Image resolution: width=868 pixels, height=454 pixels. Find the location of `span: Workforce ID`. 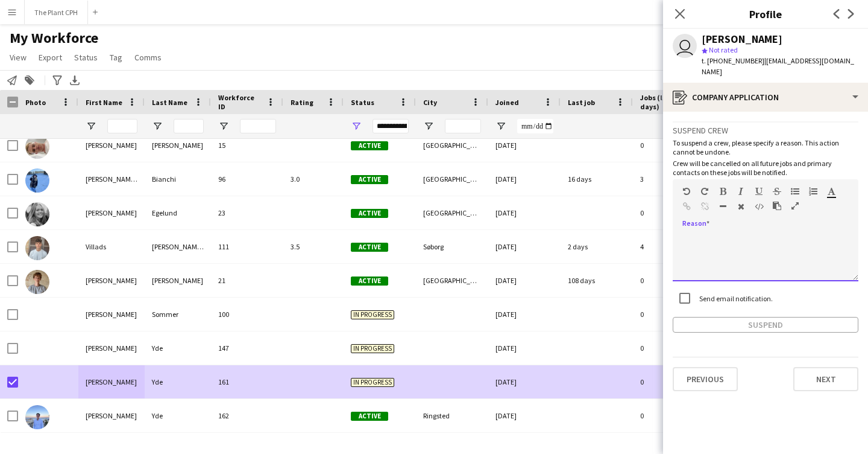

span: Workforce ID is located at coordinates (240, 102).